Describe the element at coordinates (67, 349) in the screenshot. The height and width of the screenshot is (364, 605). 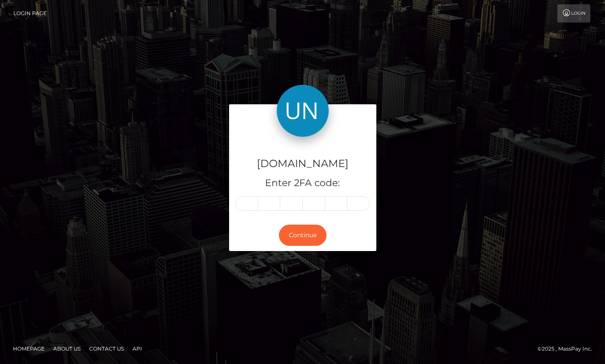
I see `a: About Us` at that location.